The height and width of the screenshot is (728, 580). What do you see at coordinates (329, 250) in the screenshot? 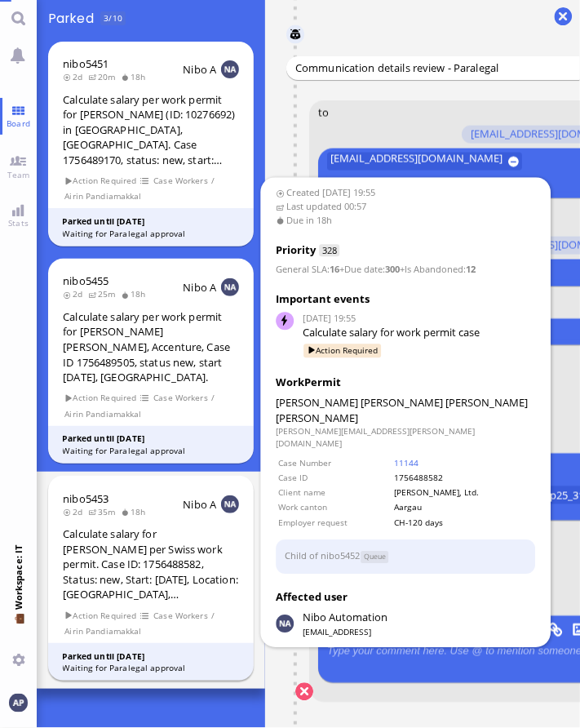
I see `span: 328` at bounding box center [329, 250].